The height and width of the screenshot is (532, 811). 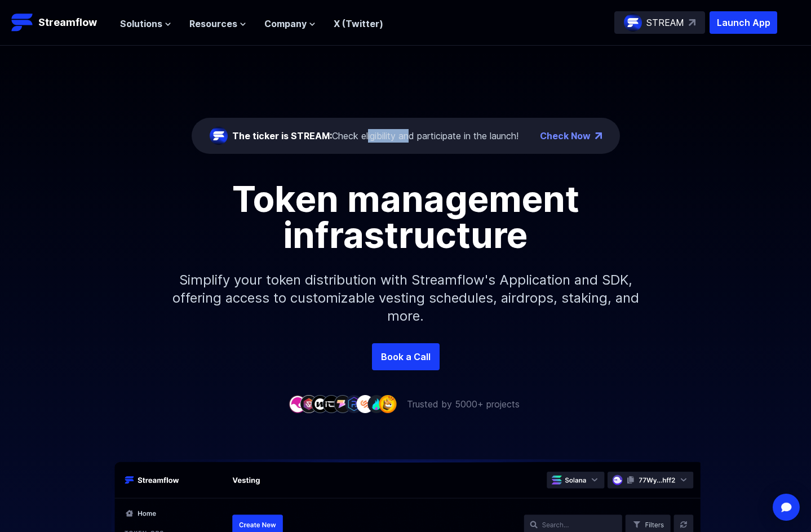 What do you see at coordinates (218, 24) in the screenshot?
I see `button: Resources` at bounding box center [218, 24].